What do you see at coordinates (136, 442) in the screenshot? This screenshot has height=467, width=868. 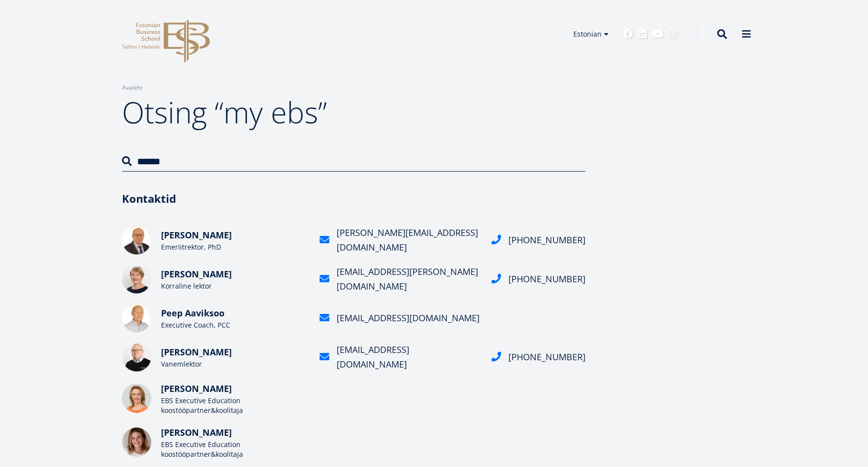 I see `img: Katrin Alujev` at bounding box center [136, 442].